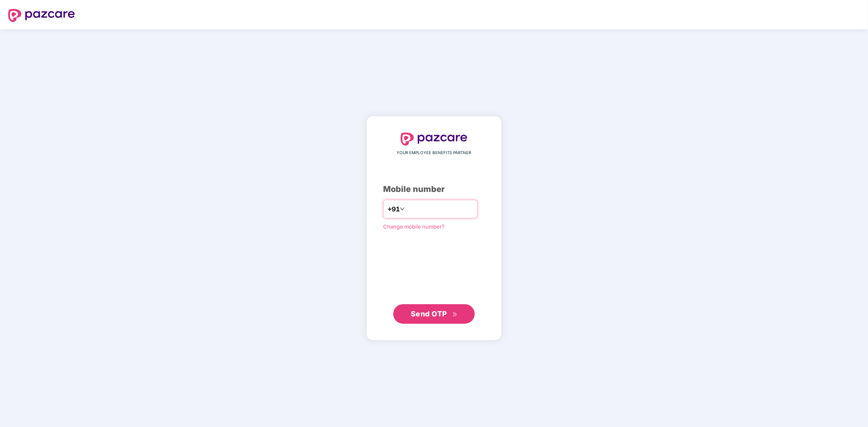 The width and height of the screenshot is (868, 427). What do you see at coordinates (434, 153) in the screenshot?
I see `span: YOUR EMPLOYEE BENEFITS PARTNER` at bounding box center [434, 153].